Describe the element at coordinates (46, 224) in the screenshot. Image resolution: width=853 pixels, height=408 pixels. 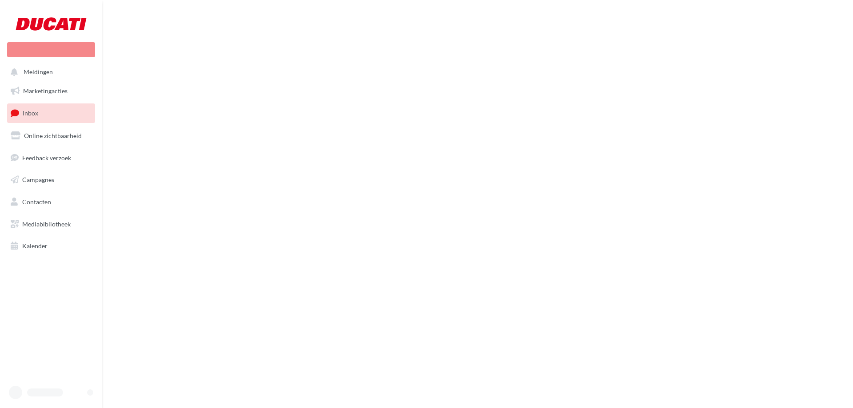
I see `span: Mediabibliotheek` at that location.